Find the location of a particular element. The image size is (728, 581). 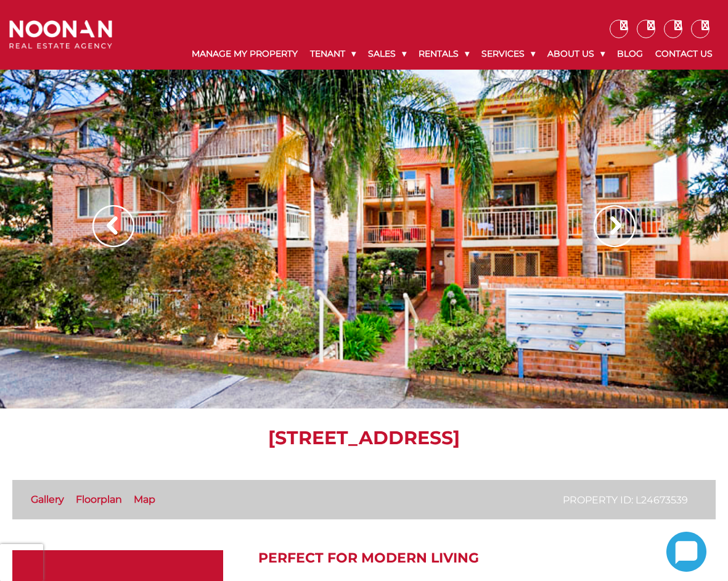

a: Map is located at coordinates (144, 499).